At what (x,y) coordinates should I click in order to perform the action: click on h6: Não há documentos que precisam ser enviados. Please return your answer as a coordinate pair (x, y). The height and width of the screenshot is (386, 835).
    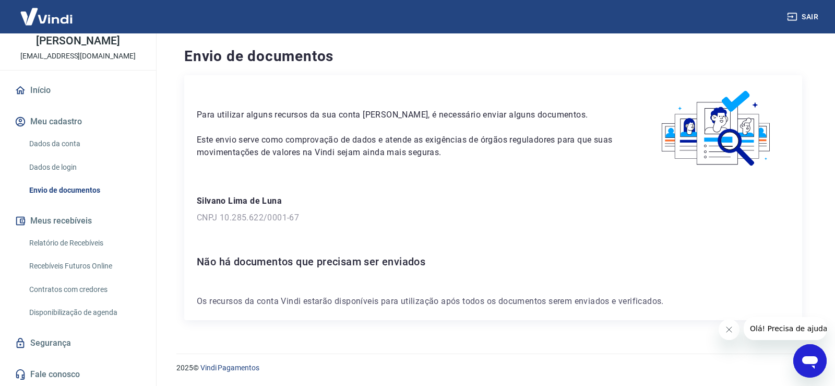
    Looking at the image, I should click on (493, 262).